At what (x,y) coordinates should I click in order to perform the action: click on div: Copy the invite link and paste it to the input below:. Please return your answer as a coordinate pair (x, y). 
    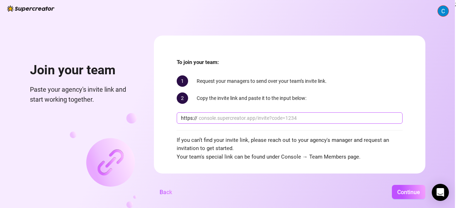
    Looking at the image, I should click on (290, 98).